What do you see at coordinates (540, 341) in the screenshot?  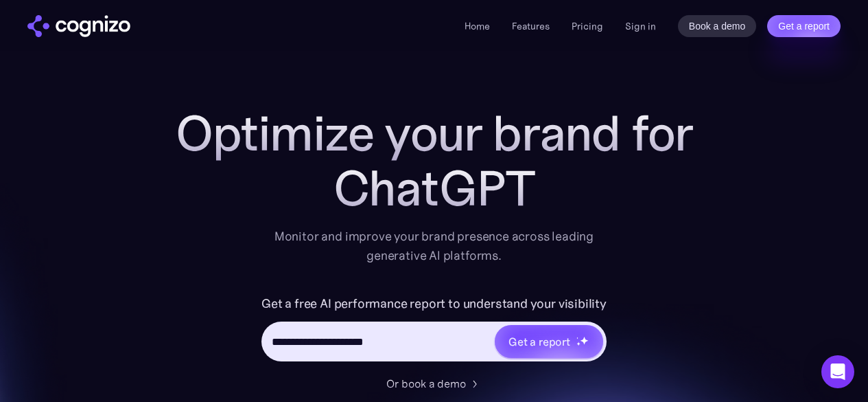 I see `div: Get a report` at bounding box center [540, 341].